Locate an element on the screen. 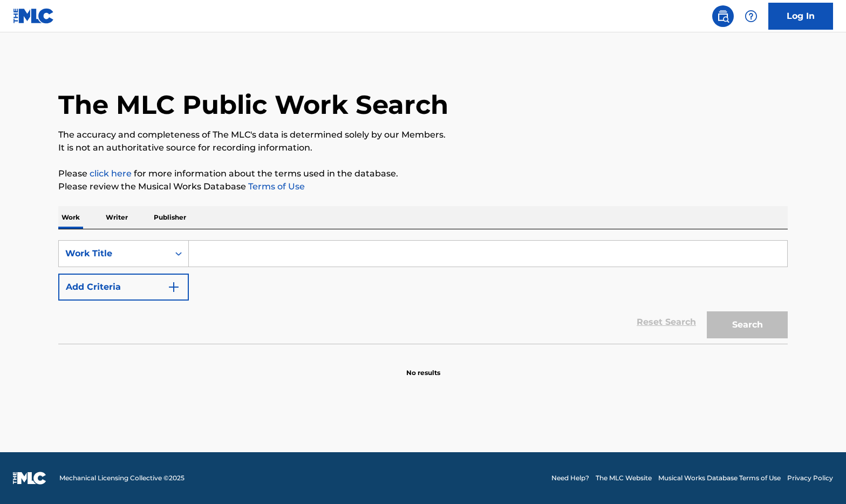 The width and height of the screenshot is (846, 504). a: Terms of Use is located at coordinates (276, 186).